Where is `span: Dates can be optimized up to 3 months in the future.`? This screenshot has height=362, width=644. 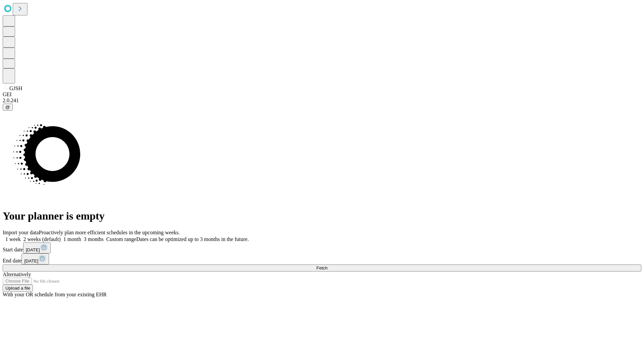
span: Dates can be optimized up to 3 months in the future. is located at coordinates (192, 239).